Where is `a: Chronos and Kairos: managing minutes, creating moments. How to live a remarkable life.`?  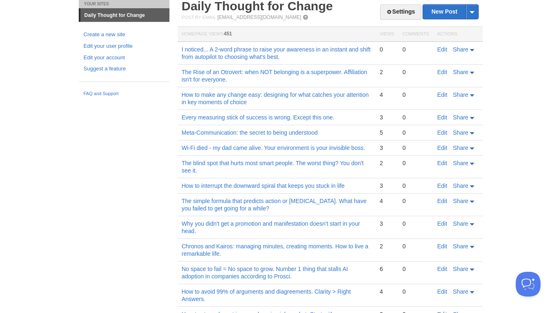 a: Chronos and Kairos: managing minutes, creating moments. How to live a remarkable life. is located at coordinates (275, 250).